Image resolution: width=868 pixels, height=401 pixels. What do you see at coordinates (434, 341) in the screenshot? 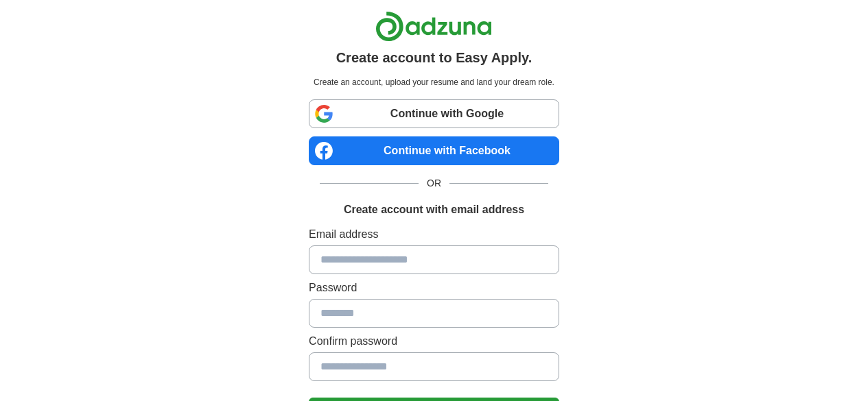
I see `label: Confirm password` at bounding box center [434, 341].